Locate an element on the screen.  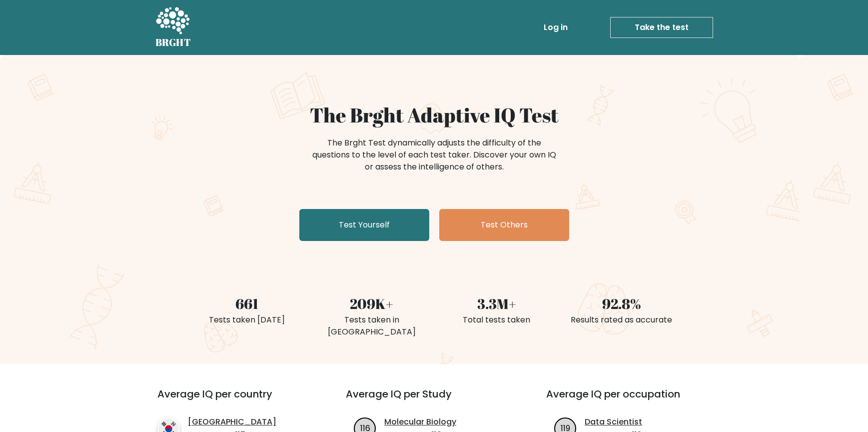
h3: Average IQ per country is located at coordinates (234, 400).